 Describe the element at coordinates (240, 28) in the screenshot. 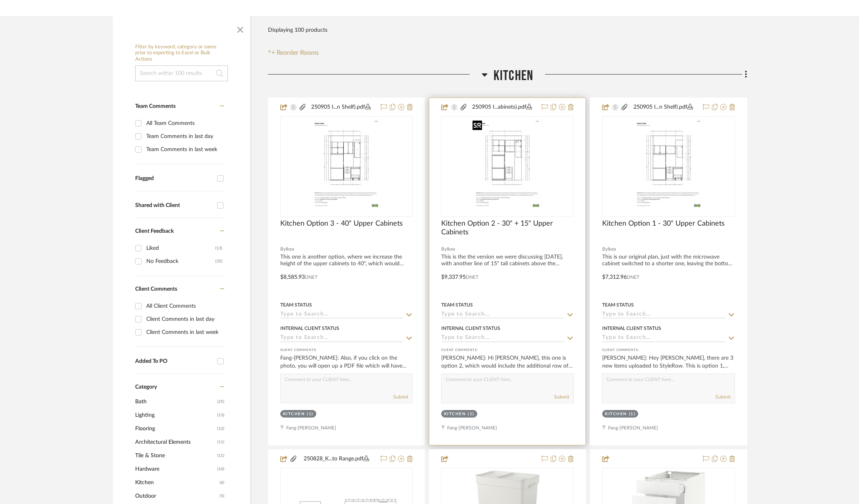

I see `button: Close` at that location.